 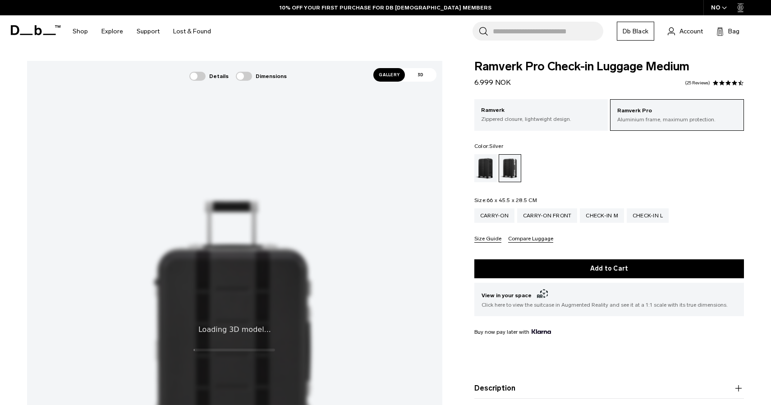 What do you see at coordinates (541, 114) in the screenshot?
I see `a: Ramverk Zippered closure, lightweight design.` at bounding box center [541, 114].